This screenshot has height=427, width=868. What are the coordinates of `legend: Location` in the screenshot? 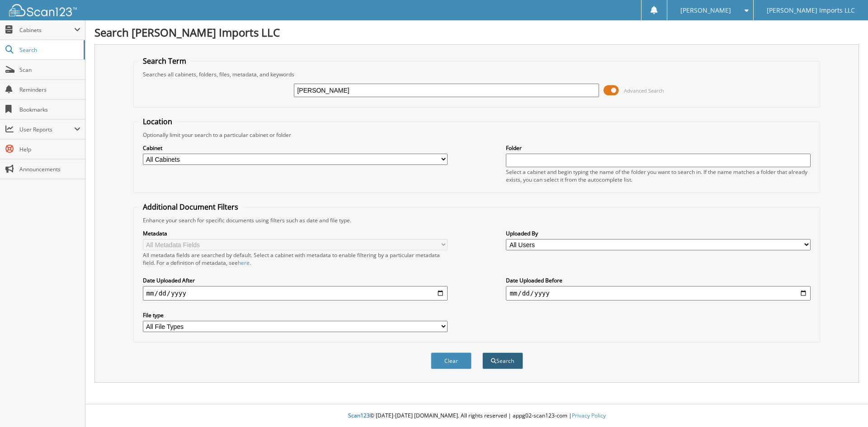 It's located at (158, 121).